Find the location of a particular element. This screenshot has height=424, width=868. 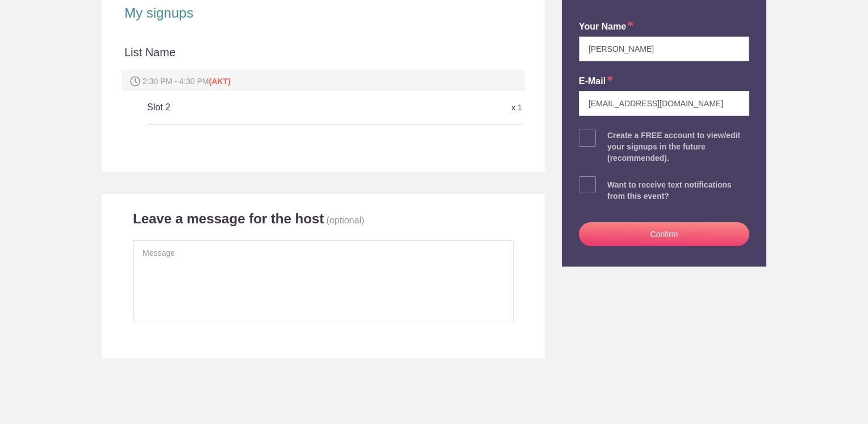

h2: Leave a message for the host is located at coordinates (228, 219).